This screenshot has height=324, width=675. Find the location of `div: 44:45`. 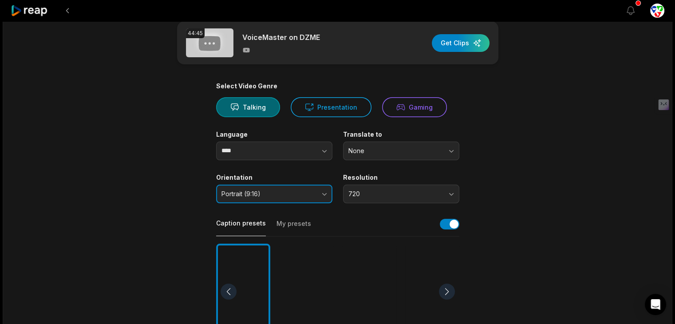

div: 44:45 is located at coordinates (195, 33).